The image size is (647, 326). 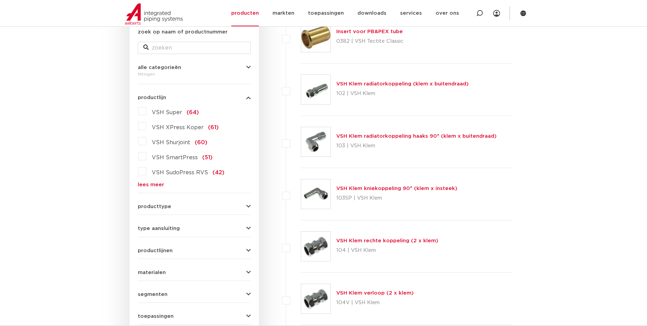 What do you see at coordinates (417, 146) in the screenshot?
I see `p: 103 | VSH Klem` at bounding box center [417, 146].